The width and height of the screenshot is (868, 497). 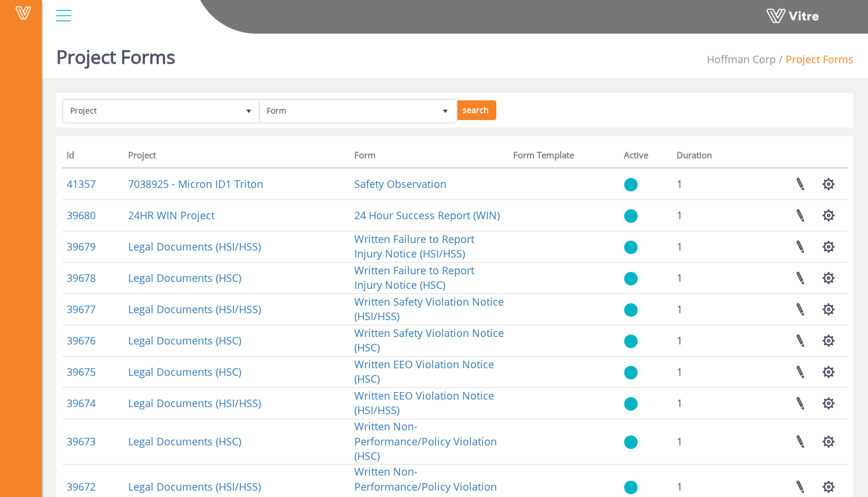 What do you see at coordinates (81, 246) in the screenshot?
I see `a: 39679` at bounding box center [81, 246].